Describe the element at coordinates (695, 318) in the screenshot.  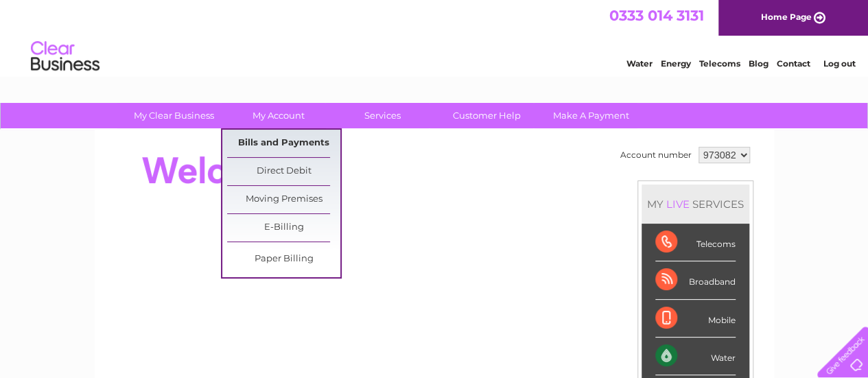
I see `div: Mobile` at that location.